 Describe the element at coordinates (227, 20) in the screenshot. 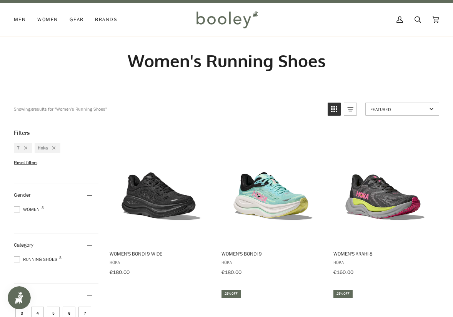

I see `img: Booley` at that location.